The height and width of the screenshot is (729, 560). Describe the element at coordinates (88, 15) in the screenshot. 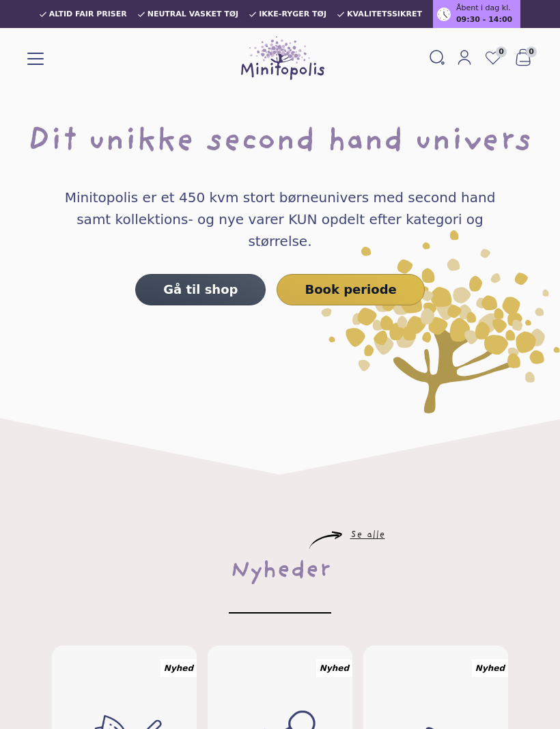

I see `span: Altid fair priser` at that location.